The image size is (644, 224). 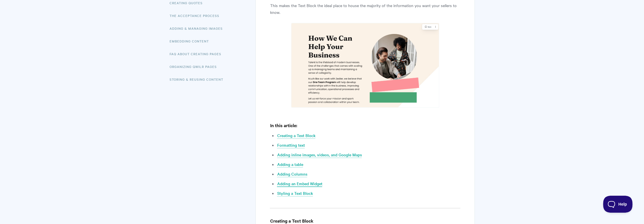 I want to click on h4: In this article:, so click(x=365, y=125).